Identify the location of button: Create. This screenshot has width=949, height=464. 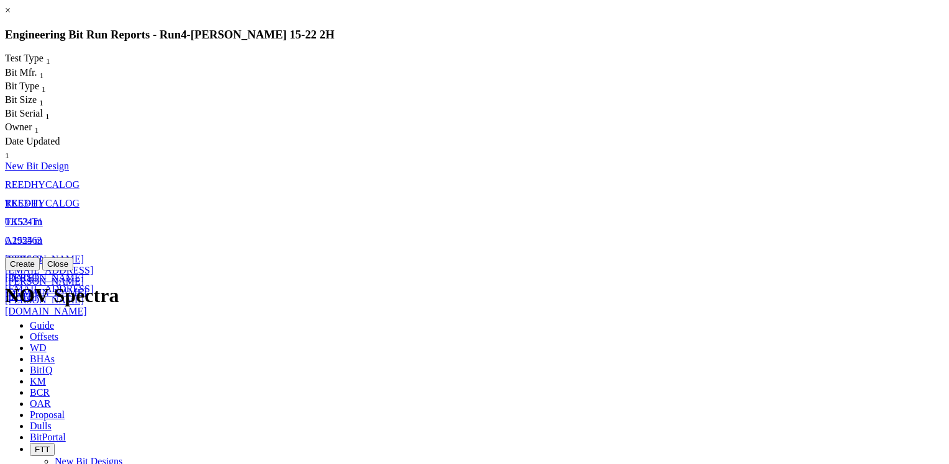
(22, 264).